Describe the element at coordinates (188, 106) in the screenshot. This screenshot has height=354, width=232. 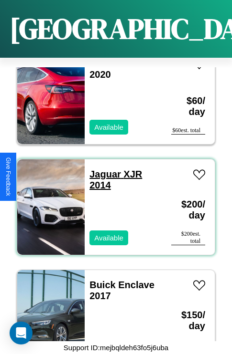
I see `h3: $ 60 / day` at that location.